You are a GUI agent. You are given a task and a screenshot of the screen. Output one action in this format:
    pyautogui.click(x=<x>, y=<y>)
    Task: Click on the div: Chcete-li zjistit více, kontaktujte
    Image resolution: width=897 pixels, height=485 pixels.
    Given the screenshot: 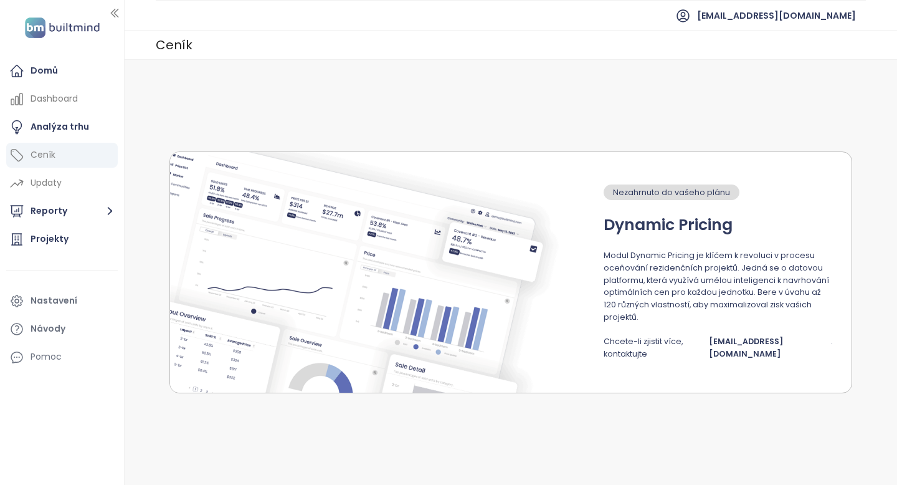 What is the action you would take?
    pyautogui.click(x=655, y=347)
    